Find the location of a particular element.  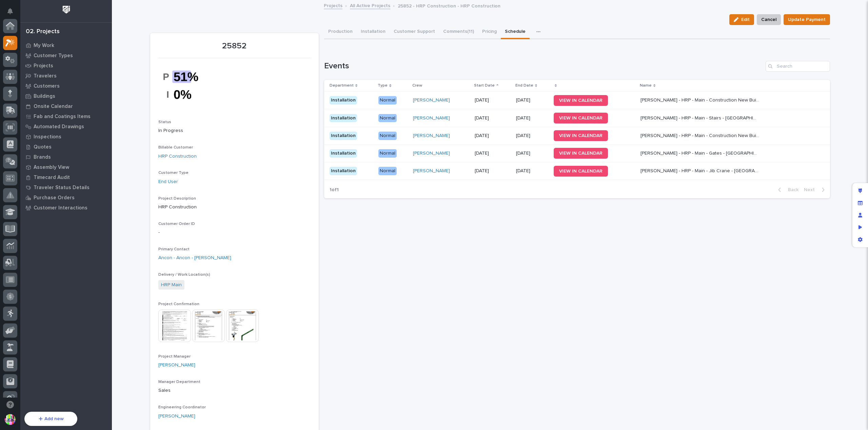

p: Customer Types is located at coordinates (53, 56).